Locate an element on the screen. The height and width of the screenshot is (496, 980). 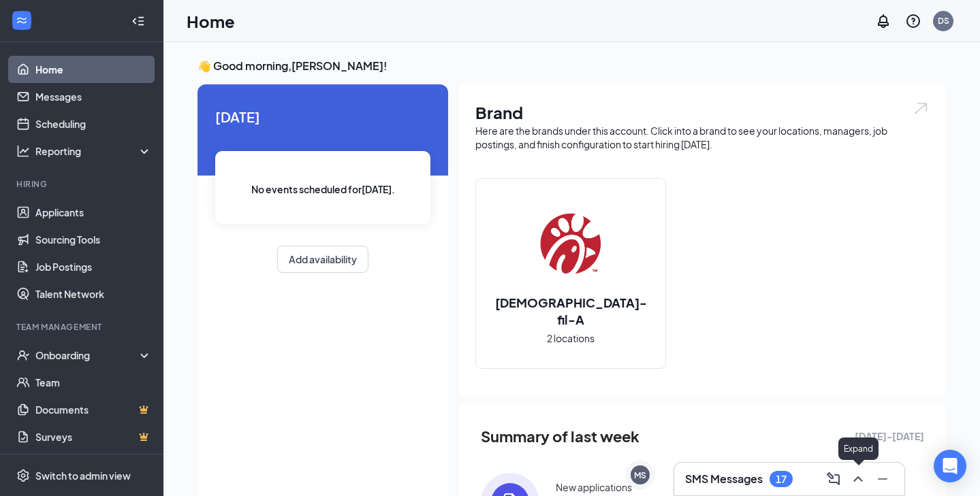
svg: UserCheck is located at coordinates (23, 355).